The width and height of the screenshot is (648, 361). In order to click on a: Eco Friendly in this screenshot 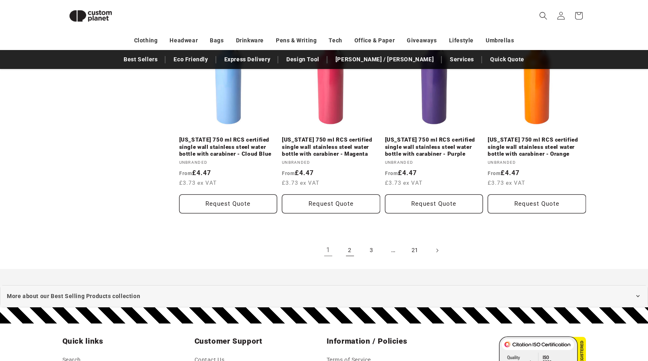, I will do `click(191, 59)`.